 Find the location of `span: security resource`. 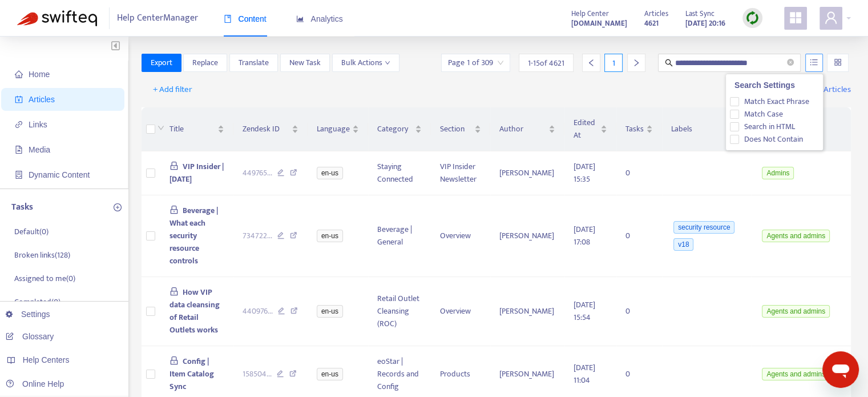

span: security resource is located at coordinates (704, 227).